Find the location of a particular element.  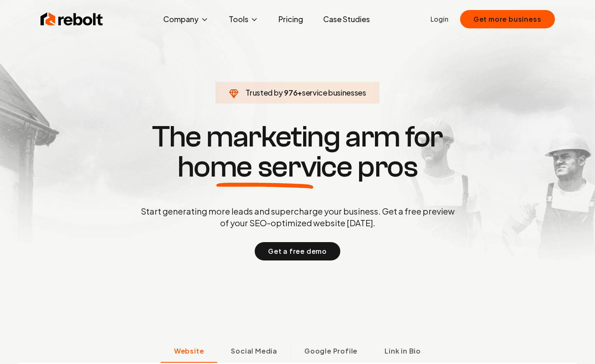

span: Website is located at coordinates (189, 351).